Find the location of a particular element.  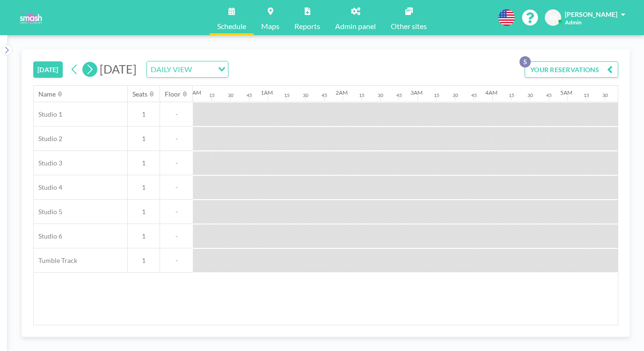

input: Search for option is located at coordinates (204, 69).